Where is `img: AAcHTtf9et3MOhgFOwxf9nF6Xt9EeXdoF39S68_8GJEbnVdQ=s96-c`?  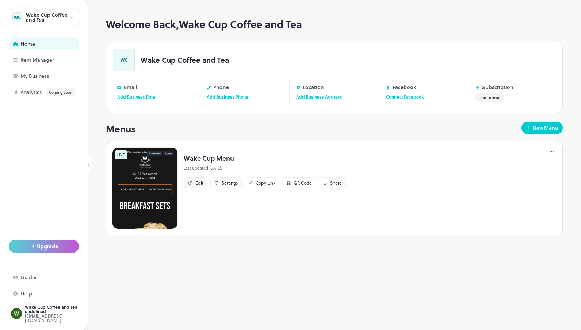
img: AAcHTtf9et3MOhgFOwxf9nF6Xt9EeXdoF39S68_8GJEbnVdQ=s96-c is located at coordinates (16, 313).